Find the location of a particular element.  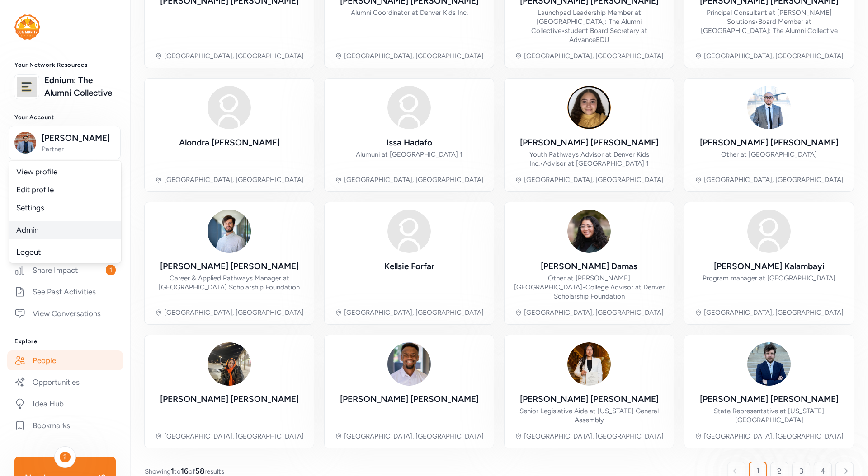

span: Partner is located at coordinates (78, 149).